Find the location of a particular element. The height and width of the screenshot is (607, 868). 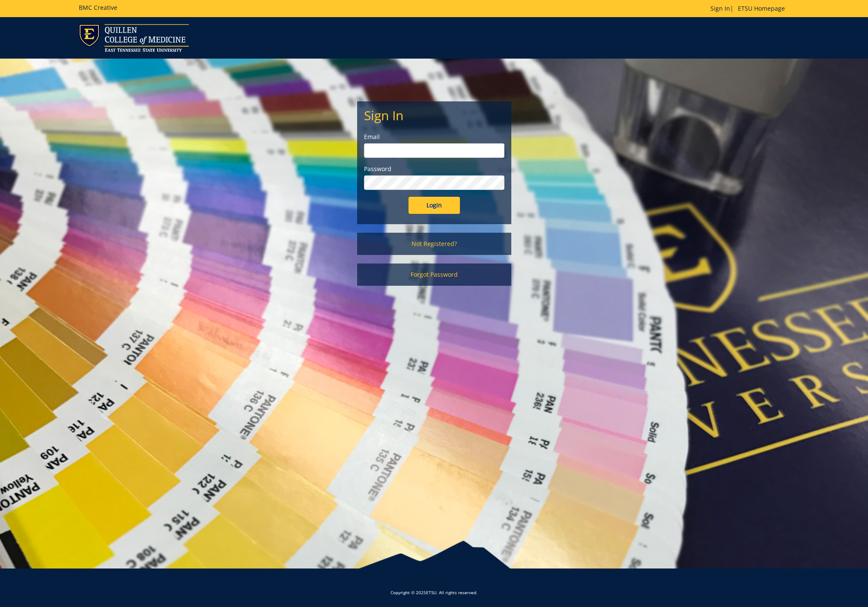

a: ETSU Homepage is located at coordinates (761, 8).